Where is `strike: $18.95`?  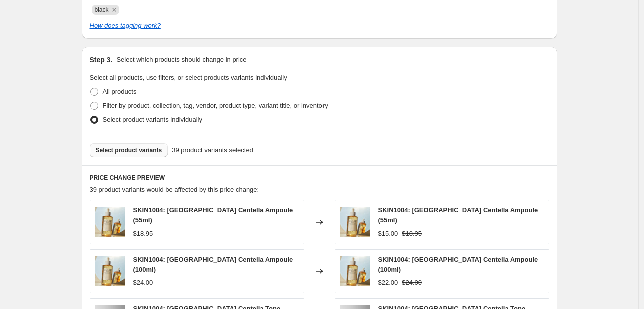
strike: $18.95 is located at coordinates (411, 234).